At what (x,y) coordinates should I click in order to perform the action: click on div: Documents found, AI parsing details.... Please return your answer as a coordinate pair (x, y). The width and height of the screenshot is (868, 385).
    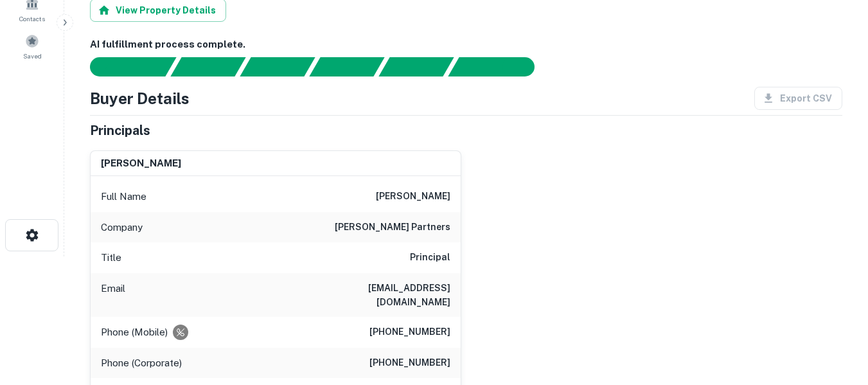
    Looking at the image, I should click on (277, 67).